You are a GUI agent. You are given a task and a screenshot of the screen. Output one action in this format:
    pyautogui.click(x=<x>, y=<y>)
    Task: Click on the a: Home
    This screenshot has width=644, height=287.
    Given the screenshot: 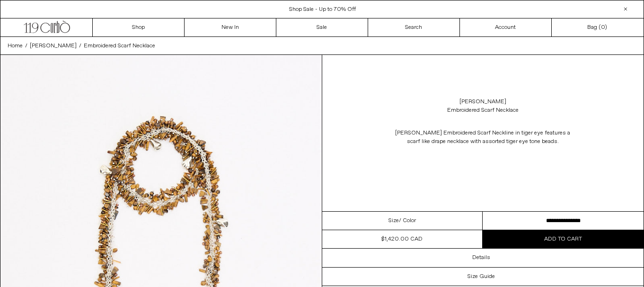 What is the action you would take?
    pyautogui.click(x=15, y=46)
    